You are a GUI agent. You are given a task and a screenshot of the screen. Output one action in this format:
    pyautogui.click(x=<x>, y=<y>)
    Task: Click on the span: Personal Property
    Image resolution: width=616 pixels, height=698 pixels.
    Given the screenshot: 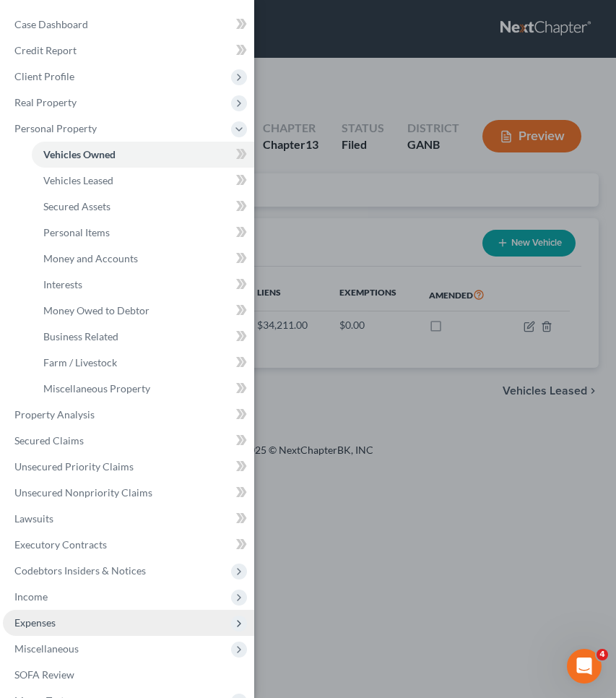 What is the action you would take?
    pyautogui.click(x=56, y=128)
    